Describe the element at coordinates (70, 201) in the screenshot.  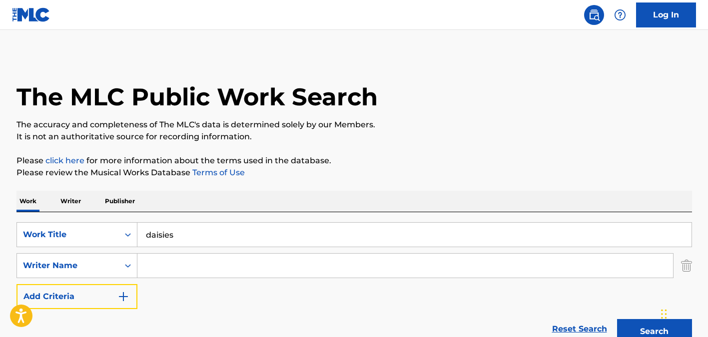
I see `p: Writer` at that location.